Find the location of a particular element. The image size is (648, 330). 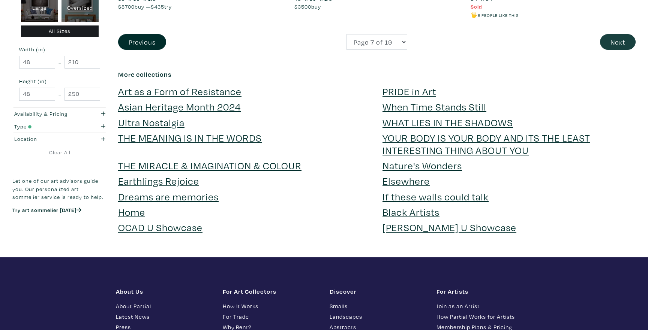

a: When Time Stands Still is located at coordinates (434, 106).